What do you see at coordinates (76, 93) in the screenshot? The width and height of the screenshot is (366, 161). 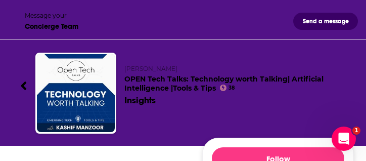 I see `a: OPEN Tech Talks: Technology worth Talking| Artificial Intelligence |Tools & Tips` at bounding box center [76, 93].